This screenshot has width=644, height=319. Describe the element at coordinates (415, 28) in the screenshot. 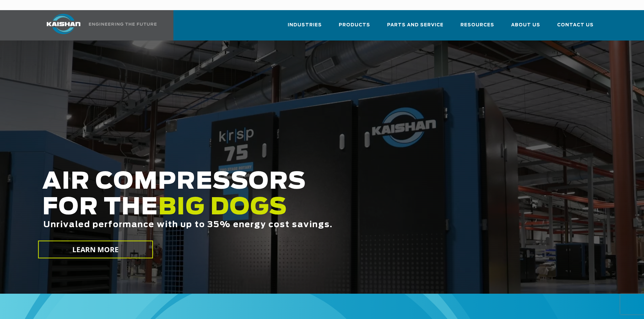

I see `a: Parts and Service` at that location.